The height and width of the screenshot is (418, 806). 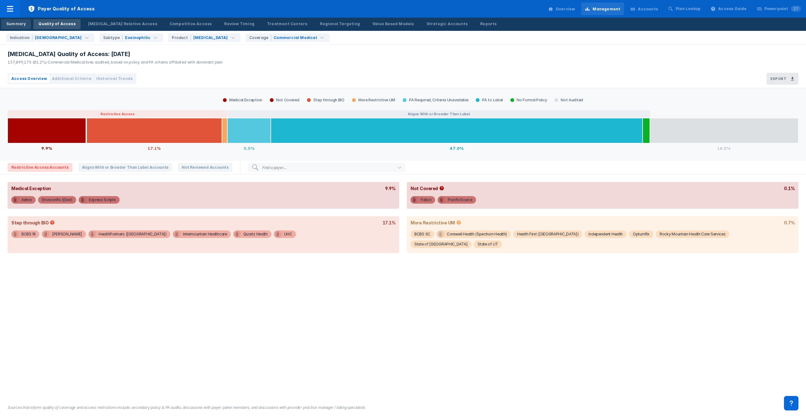 What do you see at coordinates (488, 244) in the screenshot?
I see `div: State of UT` at bounding box center [488, 244].